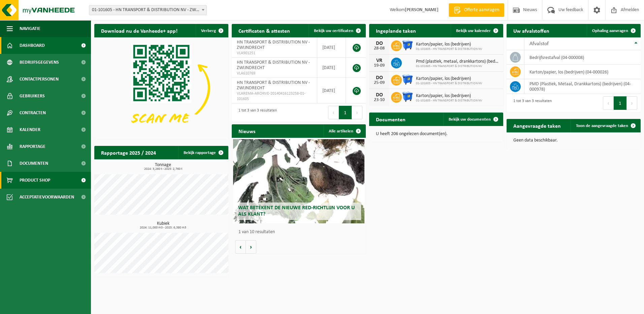  I want to click on button: Verberg, so click(211, 31).